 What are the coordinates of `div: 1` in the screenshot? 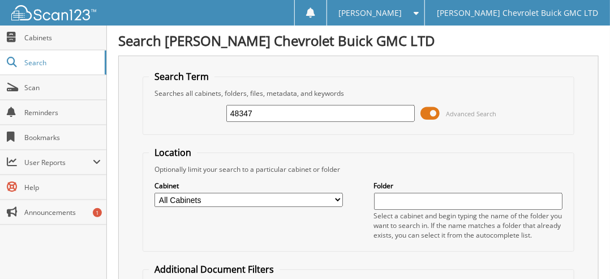 It's located at (97, 212).